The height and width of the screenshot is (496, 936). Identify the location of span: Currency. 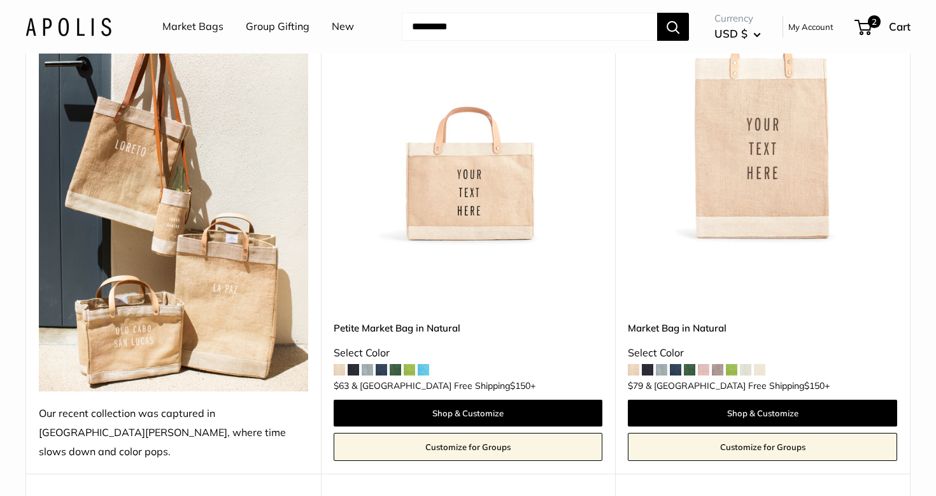
(738, 18).